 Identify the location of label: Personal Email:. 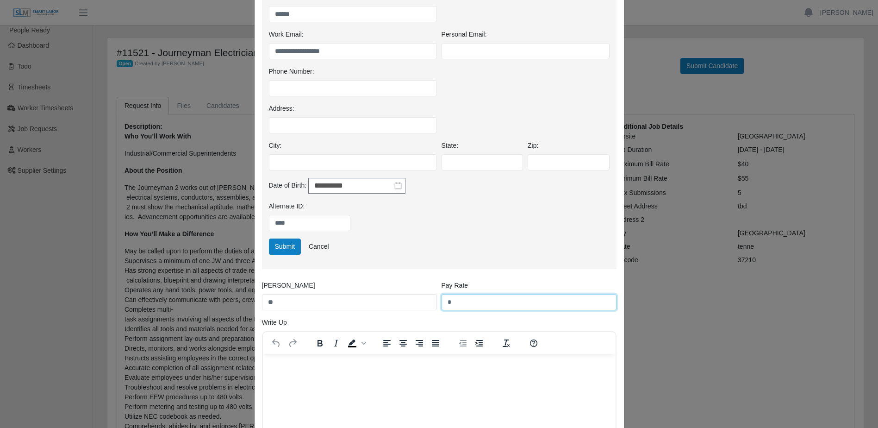
(464, 34).